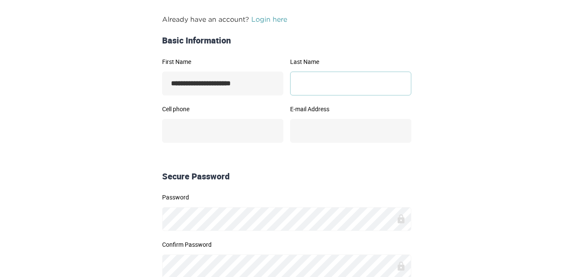  I want to click on label: Cell phone, so click(223, 109).